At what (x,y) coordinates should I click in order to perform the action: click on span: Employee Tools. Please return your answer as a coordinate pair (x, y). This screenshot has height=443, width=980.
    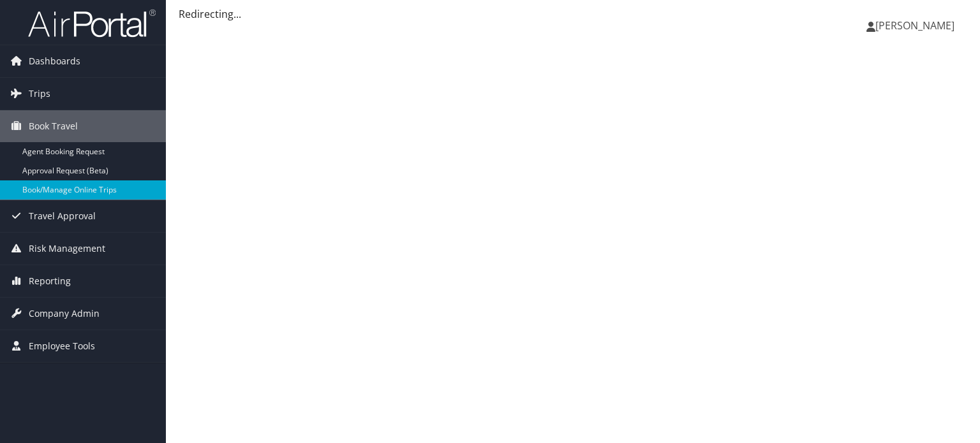
    Looking at the image, I should click on (62, 346).